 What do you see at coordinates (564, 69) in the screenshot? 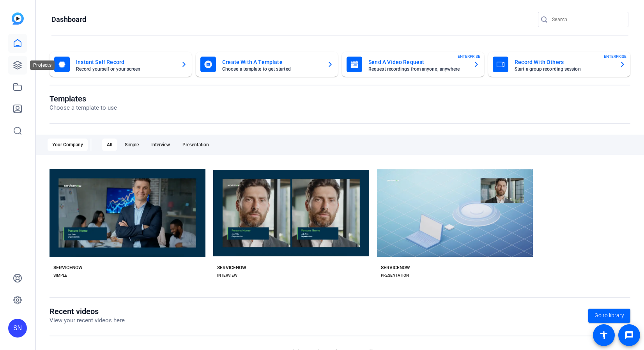
I see `mat-card-subtitle: Start a group recording session` at bounding box center [564, 69].